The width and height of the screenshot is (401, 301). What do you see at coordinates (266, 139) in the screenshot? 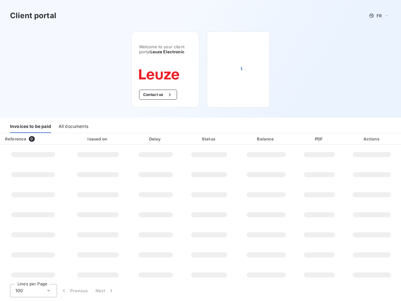
I see `div: Balance` at bounding box center [266, 139].